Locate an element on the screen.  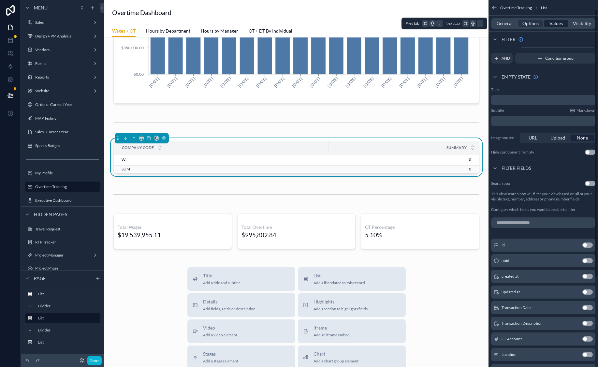
span: Filter is located at coordinates (509, 39).